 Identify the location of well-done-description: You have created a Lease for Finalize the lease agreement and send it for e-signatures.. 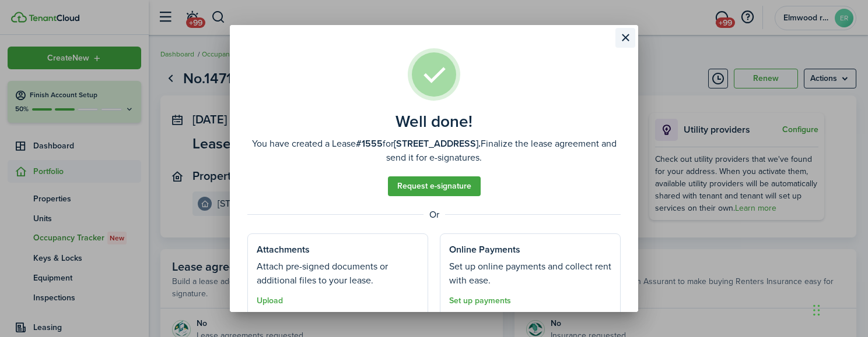
(434, 151).